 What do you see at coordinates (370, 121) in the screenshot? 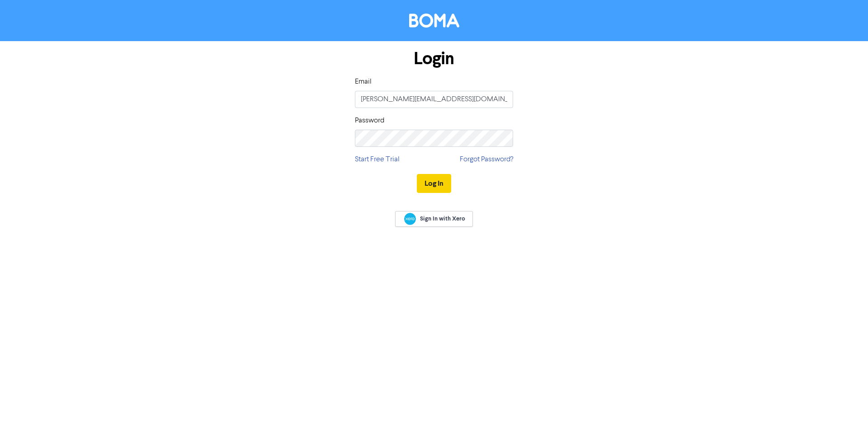
I see `label: Password` at bounding box center [370, 121].